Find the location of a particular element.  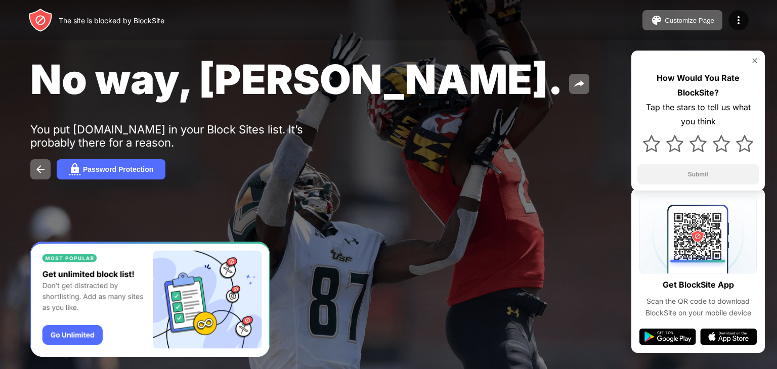

button: Password Protection is located at coordinates (111, 169).